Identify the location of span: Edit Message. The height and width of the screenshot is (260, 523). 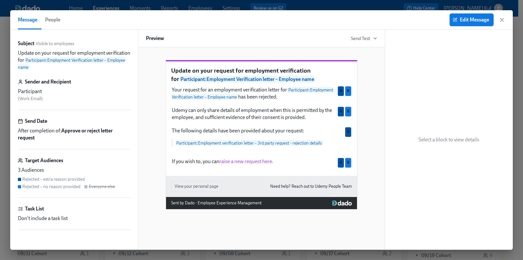
(472, 20).